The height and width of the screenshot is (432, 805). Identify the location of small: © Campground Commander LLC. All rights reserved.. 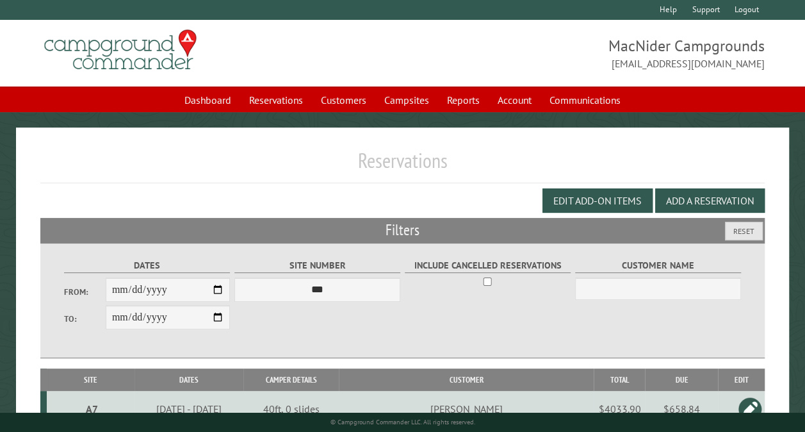
(403, 421).